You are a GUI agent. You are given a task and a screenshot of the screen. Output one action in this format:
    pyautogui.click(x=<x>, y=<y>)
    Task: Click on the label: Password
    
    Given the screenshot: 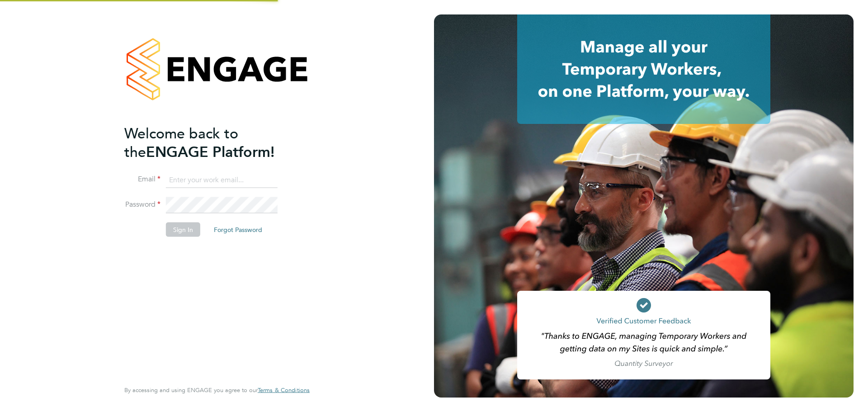 What is the action you would take?
    pyautogui.click(x=142, y=204)
    